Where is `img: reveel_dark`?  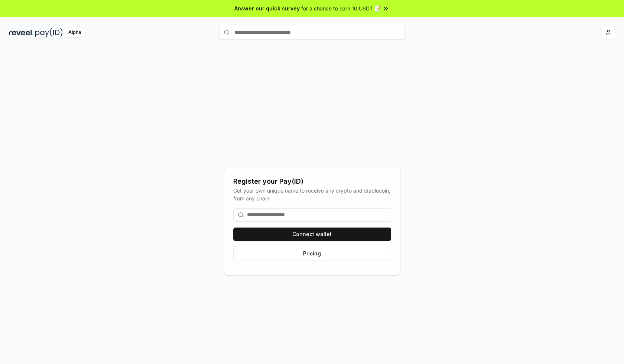
img: reveel_dark is located at coordinates (21, 32).